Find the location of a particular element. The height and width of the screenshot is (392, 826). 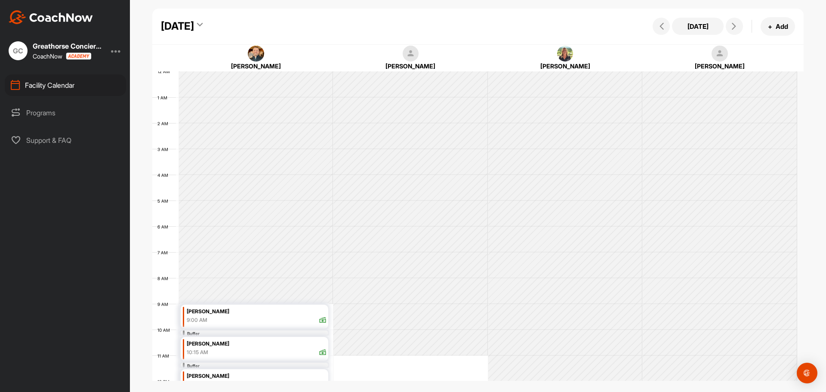

div: 2 AM is located at coordinates (164, 124).